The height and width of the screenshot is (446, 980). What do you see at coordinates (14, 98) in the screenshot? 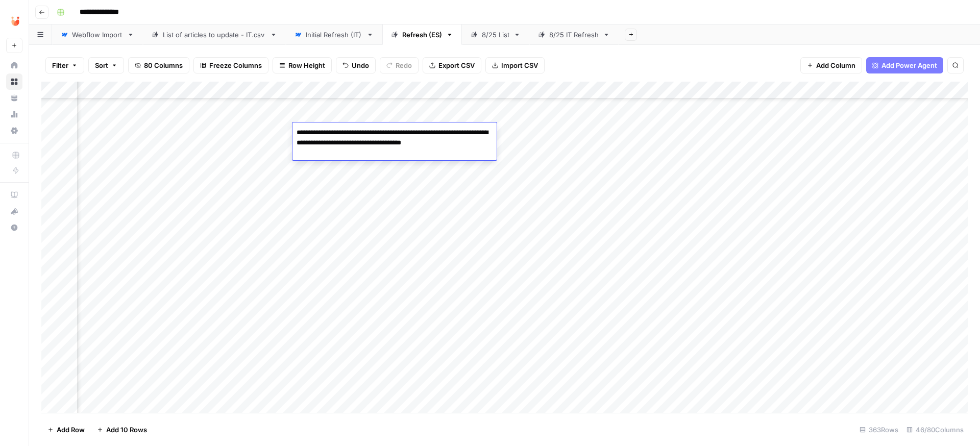
I see `a: Your Data` at bounding box center [14, 98].